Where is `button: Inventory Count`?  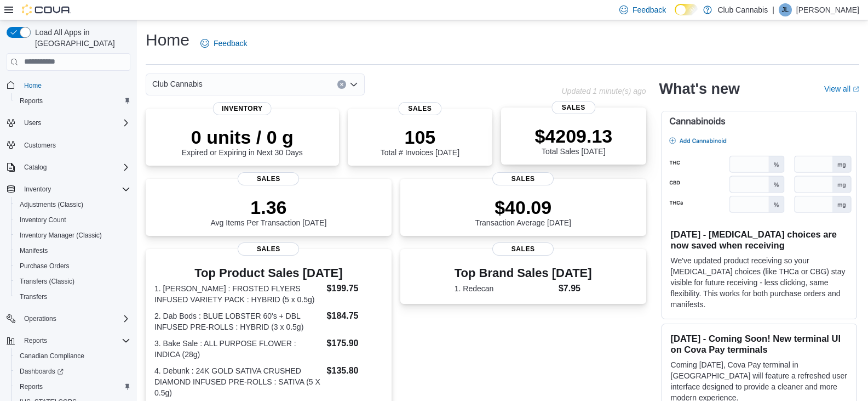
button: Inventory Count is located at coordinates (73, 220).